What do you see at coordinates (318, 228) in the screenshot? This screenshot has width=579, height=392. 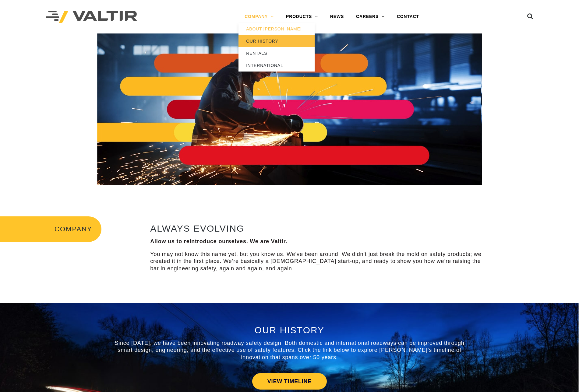 I see `h2: ALWAYS EVOLVING` at bounding box center [318, 228].